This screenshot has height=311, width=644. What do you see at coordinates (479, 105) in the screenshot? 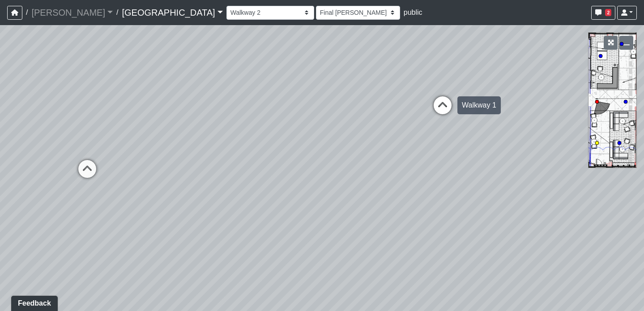
I see `div: Walkway 1` at bounding box center [479, 105].